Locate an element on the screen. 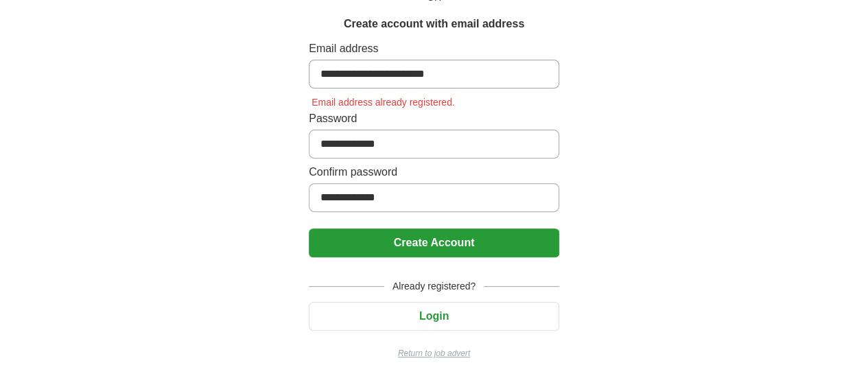  button: Create Account is located at coordinates (434, 243).